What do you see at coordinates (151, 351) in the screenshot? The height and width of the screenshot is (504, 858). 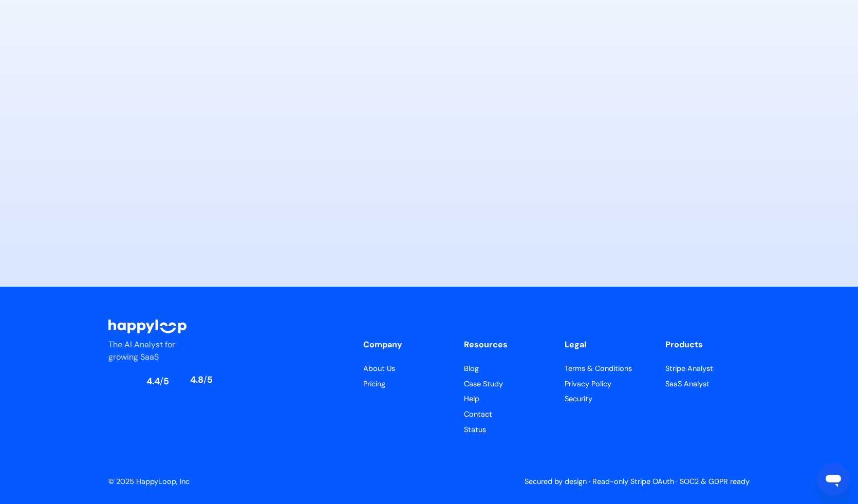 I see `p: The AI Analyst for growing SaaS` at bounding box center [151, 351].